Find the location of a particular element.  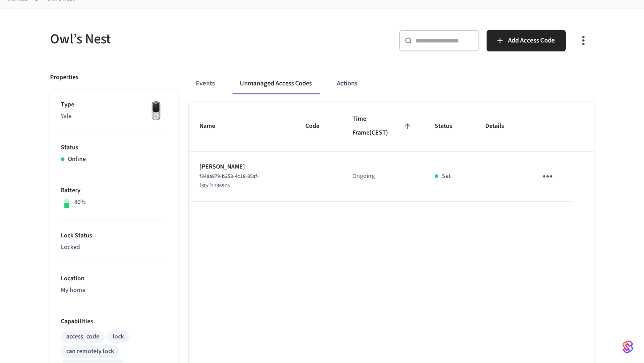

span: f848a979-b258-4c18-85af-f30cf2796975 is located at coordinates (229, 182).